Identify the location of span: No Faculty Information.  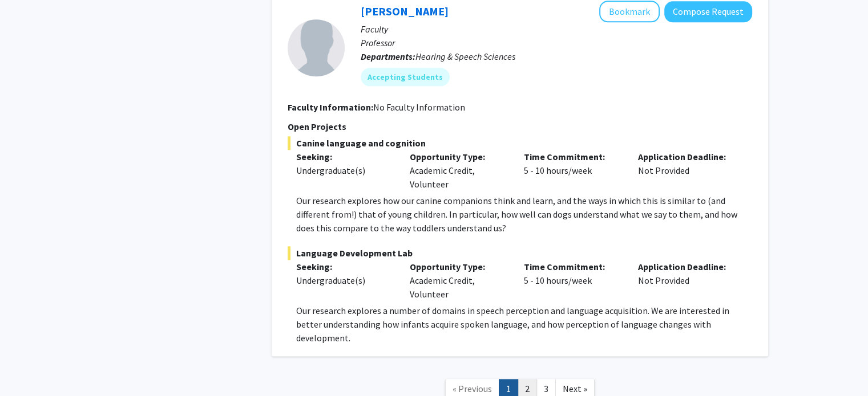
(418, 107).